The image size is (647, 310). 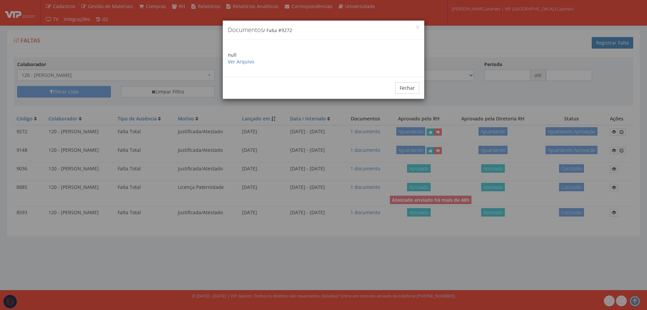 What do you see at coordinates (407, 88) in the screenshot?
I see `button: Fechar` at bounding box center [407, 88].